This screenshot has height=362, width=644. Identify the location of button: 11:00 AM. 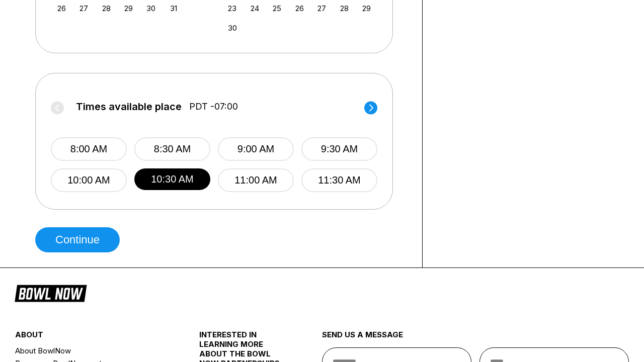
(256, 180).